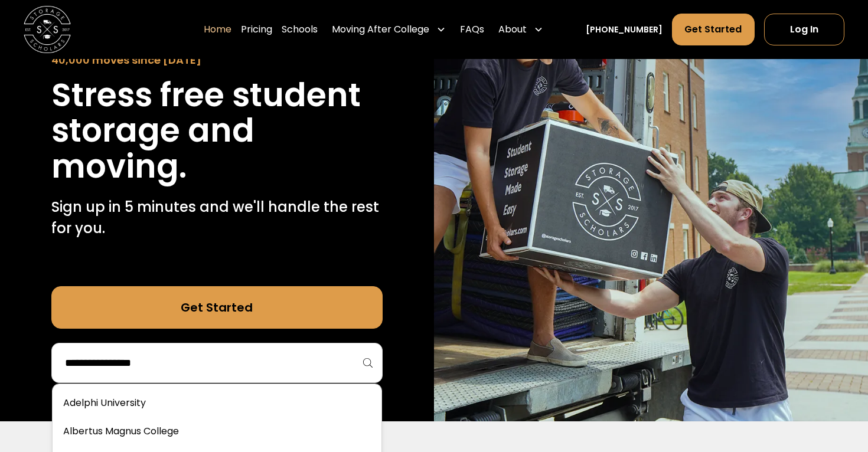 This screenshot has width=868, height=452. I want to click on a: Schools, so click(299, 30).